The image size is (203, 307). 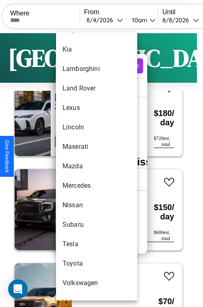 I want to click on div: Give Feedback, so click(x=7, y=156).